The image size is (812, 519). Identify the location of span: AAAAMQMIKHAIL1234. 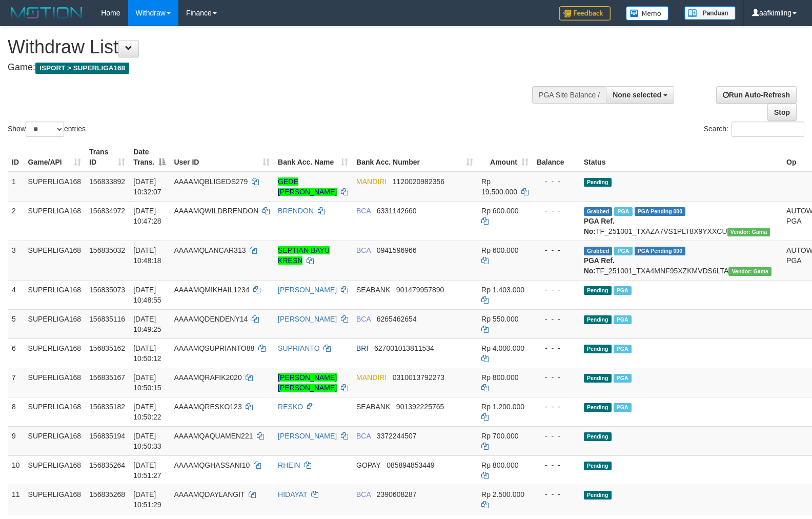
(211, 290).